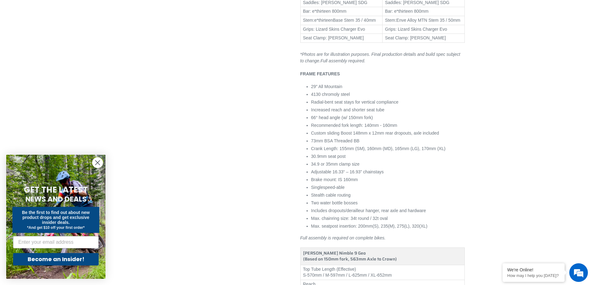  I want to click on span: 4130 chromoly steel, so click(330, 94).